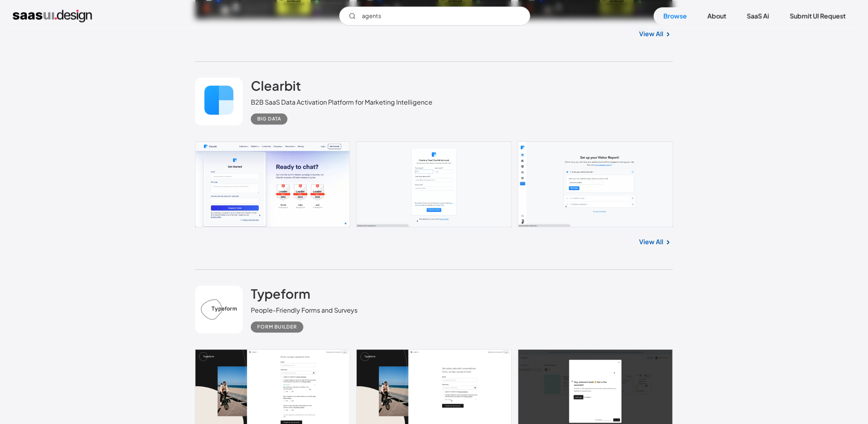 The height and width of the screenshot is (424, 868). Describe the element at coordinates (675, 16) in the screenshot. I see `a: Browse` at that location.